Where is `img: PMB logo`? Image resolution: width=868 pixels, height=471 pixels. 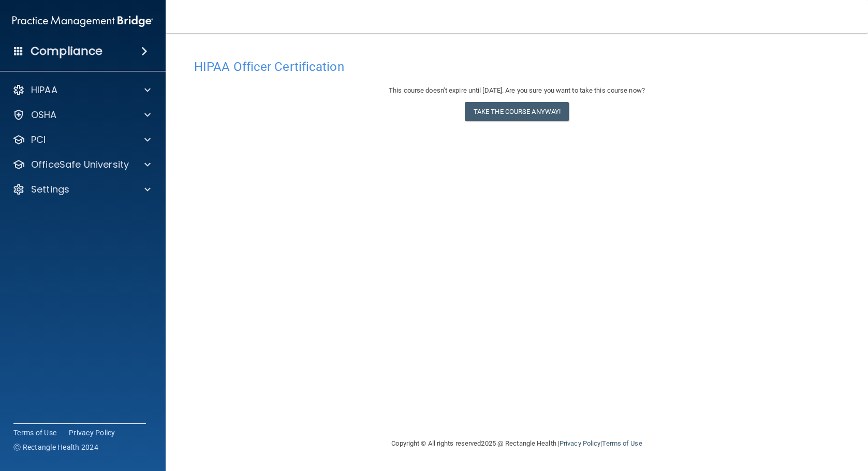
img: PMB logo is located at coordinates (83, 21).